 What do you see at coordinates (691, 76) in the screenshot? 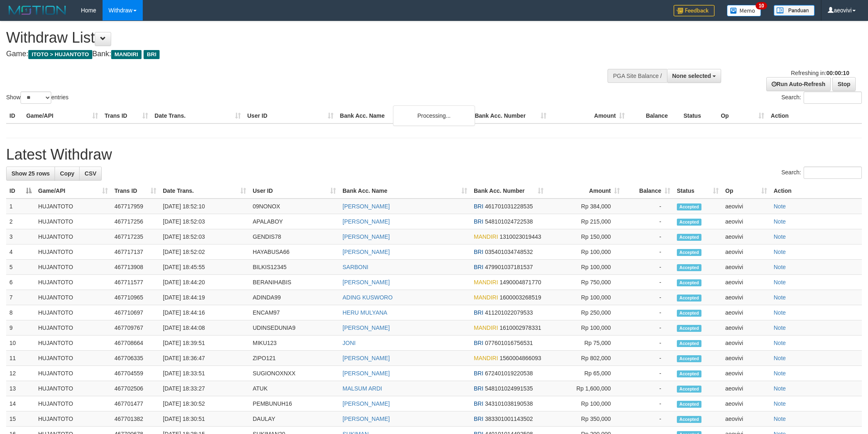
I see `span: None selected` at bounding box center [691, 76].